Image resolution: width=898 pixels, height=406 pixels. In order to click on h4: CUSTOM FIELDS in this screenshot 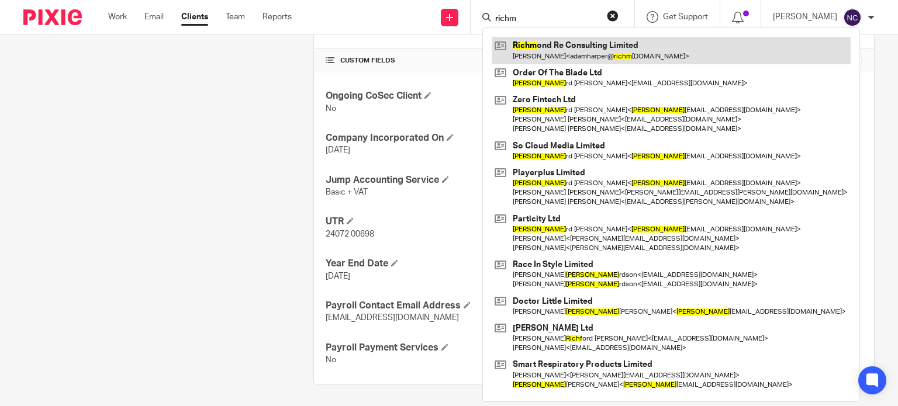, I will do `click(460, 61)`.